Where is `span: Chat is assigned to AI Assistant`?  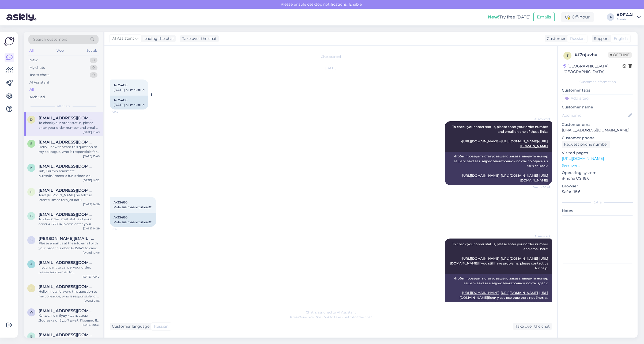
span: Chat is assigned to AI Assistant is located at coordinates (331, 312).